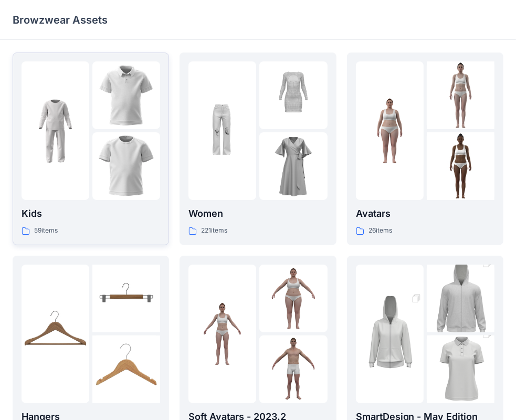 Image resolution: width=516 pixels, height=420 pixels. I want to click on a: folder 1folder 2folder 3Avatars26items, so click(425, 148).